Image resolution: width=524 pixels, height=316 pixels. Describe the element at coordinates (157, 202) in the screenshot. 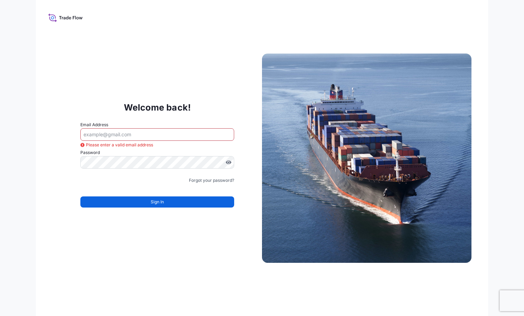

I see `span: Sign In` at that location.